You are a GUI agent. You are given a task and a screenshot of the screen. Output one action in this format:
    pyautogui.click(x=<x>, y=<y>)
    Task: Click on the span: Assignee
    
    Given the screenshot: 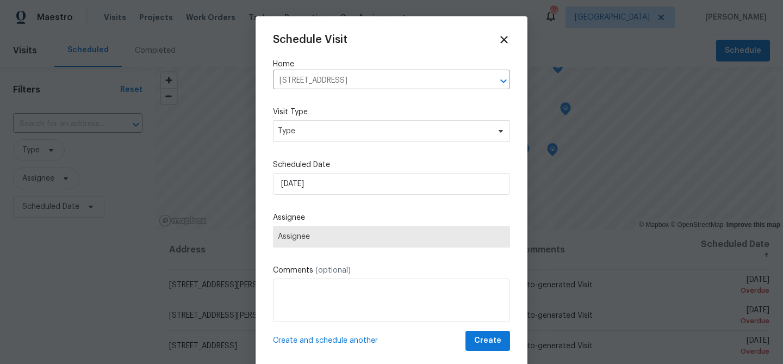 What is the action you would take?
    pyautogui.click(x=391, y=236)
    